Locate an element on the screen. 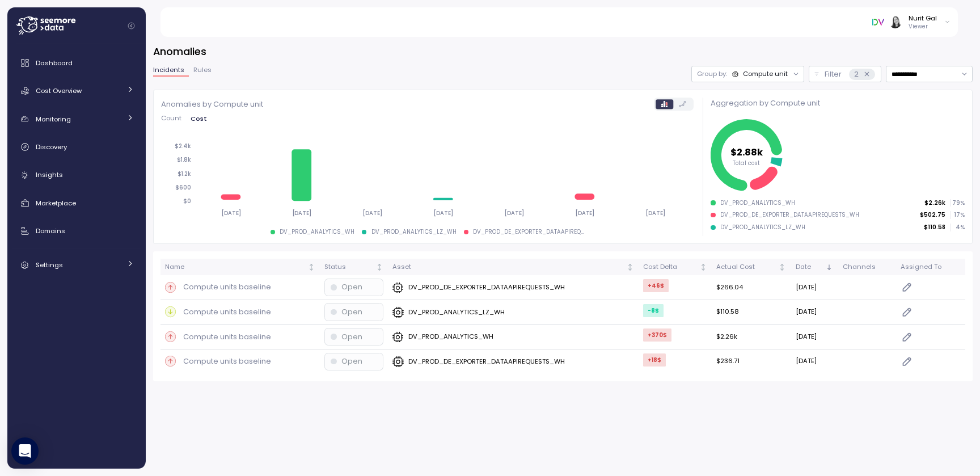 The image size is (980, 476). span: Dashboard is located at coordinates (54, 63).